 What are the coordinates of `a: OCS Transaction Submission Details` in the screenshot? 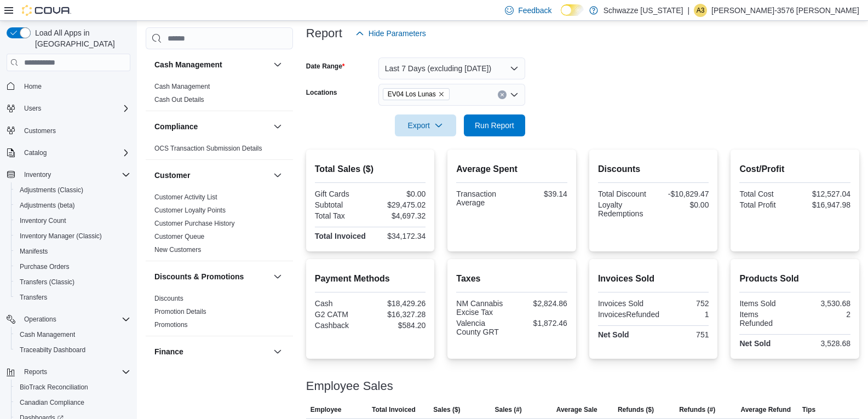 It's located at (208, 148).